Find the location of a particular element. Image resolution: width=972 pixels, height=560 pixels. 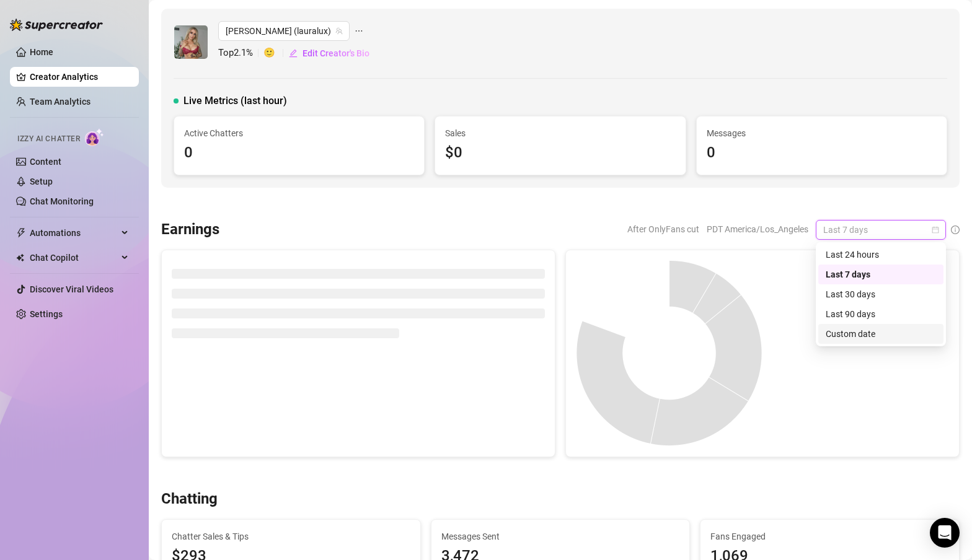

span: After OnlyFans cut is located at coordinates (663, 229).